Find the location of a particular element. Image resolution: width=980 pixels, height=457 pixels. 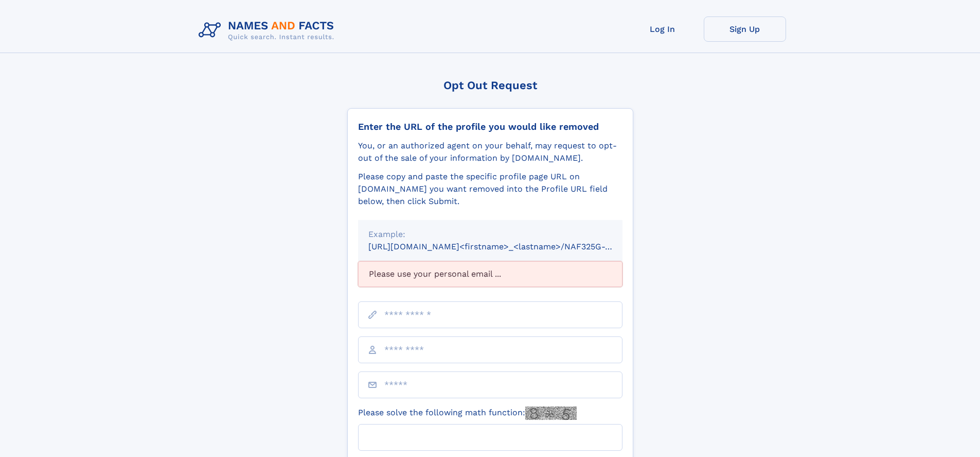

div: Enter the URL of the profile you would like removed is located at coordinates (490, 127).